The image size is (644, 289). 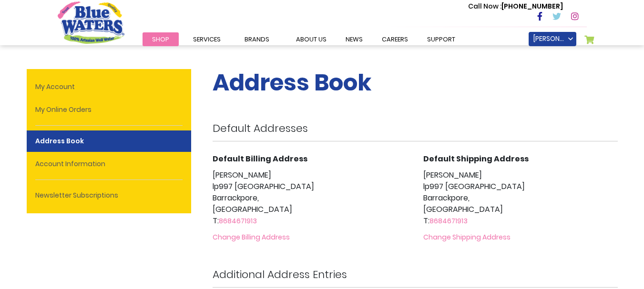 What do you see at coordinates (260, 128) in the screenshot?
I see `strong: Default Addresses` at bounding box center [260, 128].